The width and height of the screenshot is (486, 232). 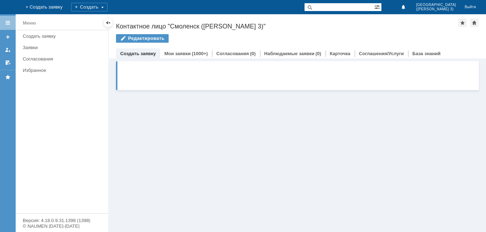 What do you see at coordinates (63, 36) in the screenshot?
I see `div: Создать заявку` at bounding box center [63, 36].